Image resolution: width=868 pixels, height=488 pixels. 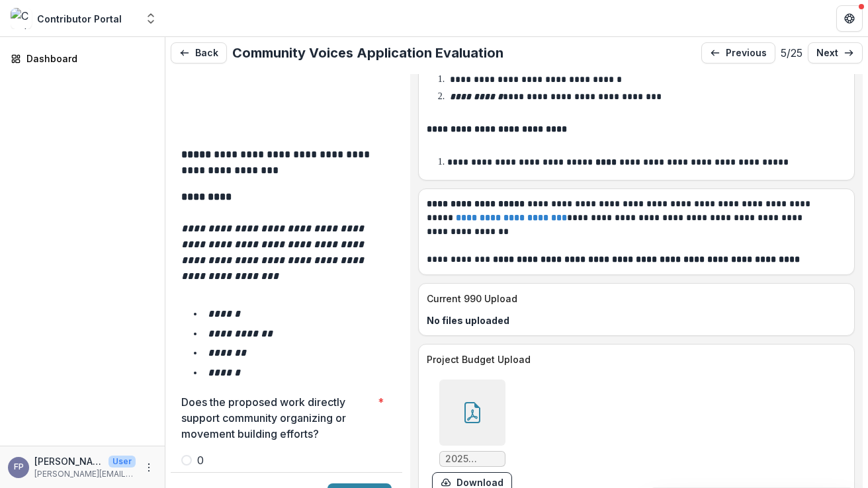 I want to click on p: User, so click(x=122, y=462).